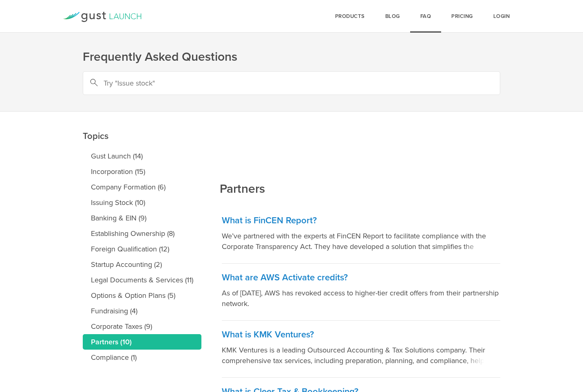 The width and height of the screenshot is (583, 392). What do you see at coordinates (142, 233) in the screenshot?
I see `a: Establishing Ownership (8)` at bounding box center [142, 233].